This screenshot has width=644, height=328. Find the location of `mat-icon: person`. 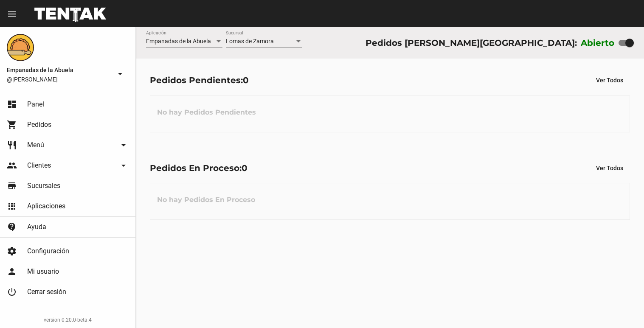

mat-icon: person is located at coordinates (12, 272).